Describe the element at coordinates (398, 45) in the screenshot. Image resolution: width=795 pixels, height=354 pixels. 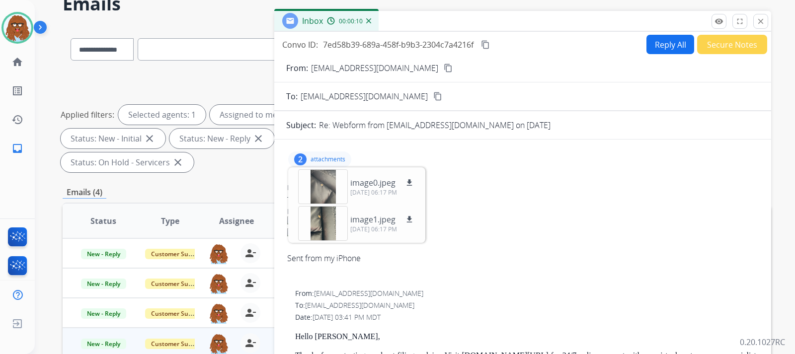
I see `span: 7ed58b39-689a-458f-b9b3-2304c7a4216f` at that location.